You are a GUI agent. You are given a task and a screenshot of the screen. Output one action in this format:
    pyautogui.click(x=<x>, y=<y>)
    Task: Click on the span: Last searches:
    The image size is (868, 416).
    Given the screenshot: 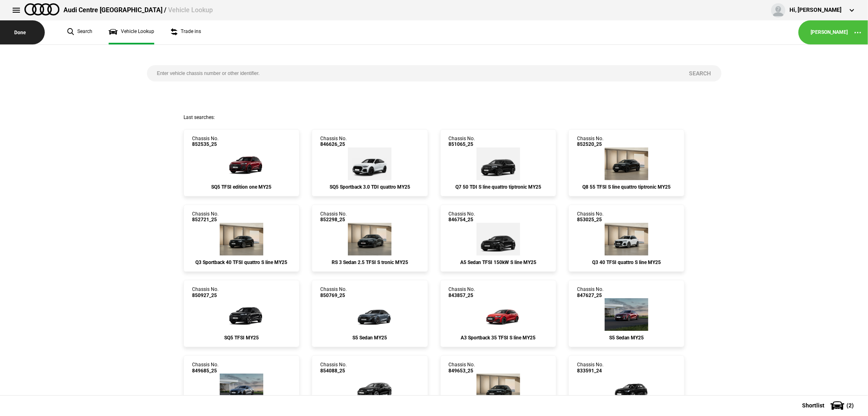 What is the action you would take?
    pyautogui.click(x=199, y=117)
    